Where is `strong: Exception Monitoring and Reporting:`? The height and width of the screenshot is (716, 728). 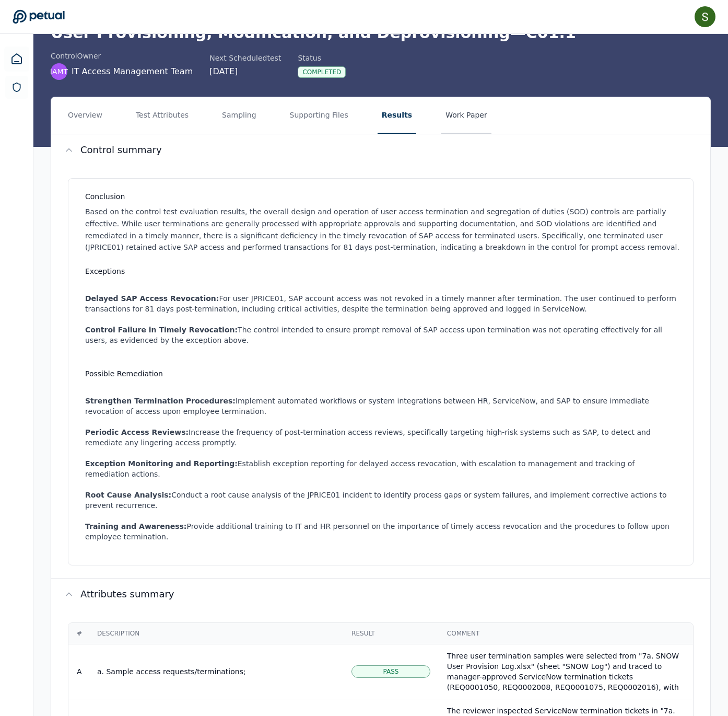 strong: Exception Monitoring and Reporting: is located at coordinates (162, 463).